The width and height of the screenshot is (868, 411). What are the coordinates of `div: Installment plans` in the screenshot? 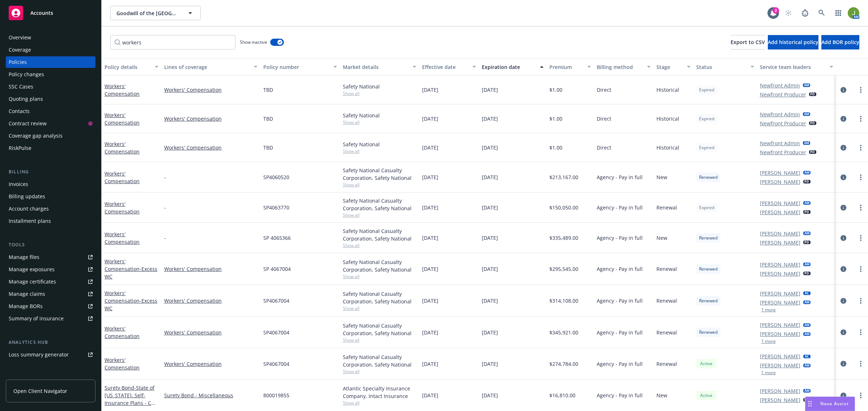 It's located at (29, 221).